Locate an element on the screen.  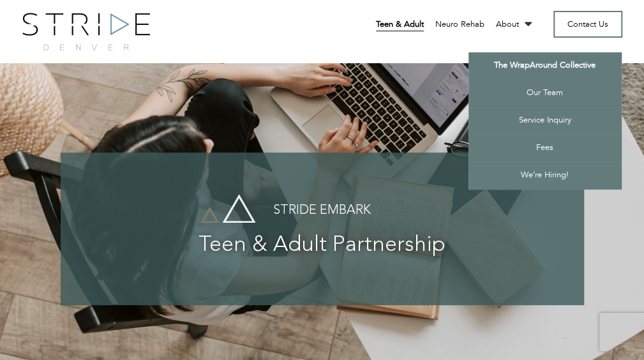
a: We’re Hiring! is located at coordinates (545, 176).